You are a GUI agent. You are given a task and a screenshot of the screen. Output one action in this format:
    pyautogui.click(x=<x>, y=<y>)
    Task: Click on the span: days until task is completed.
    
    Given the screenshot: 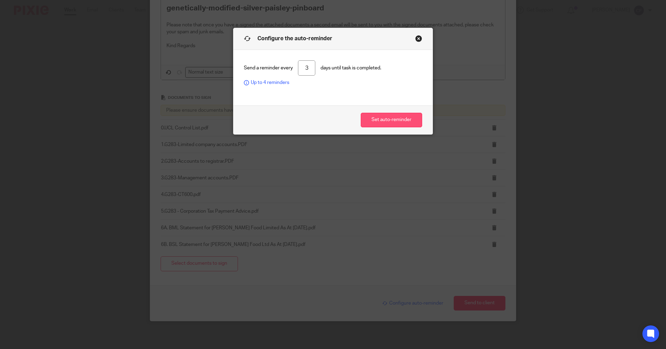 What is the action you would take?
    pyautogui.click(x=351, y=68)
    